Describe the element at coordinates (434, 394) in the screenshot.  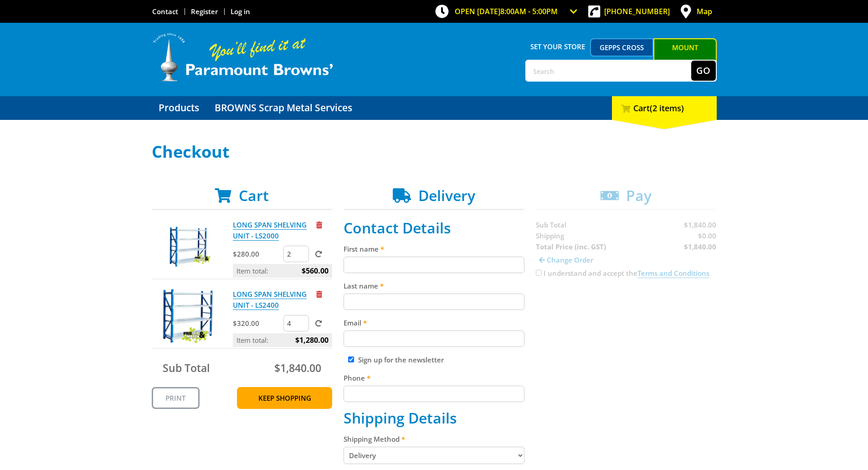
I see `input: Please enter your telephone number.` at that location.